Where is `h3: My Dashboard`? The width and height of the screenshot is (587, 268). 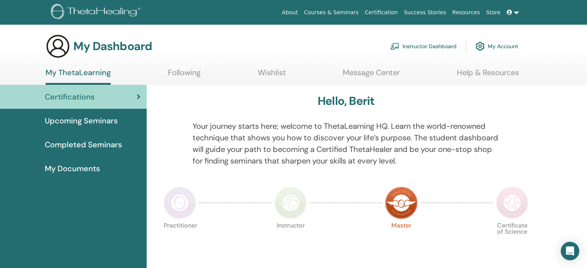
h3: My Dashboard is located at coordinates (113, 46).